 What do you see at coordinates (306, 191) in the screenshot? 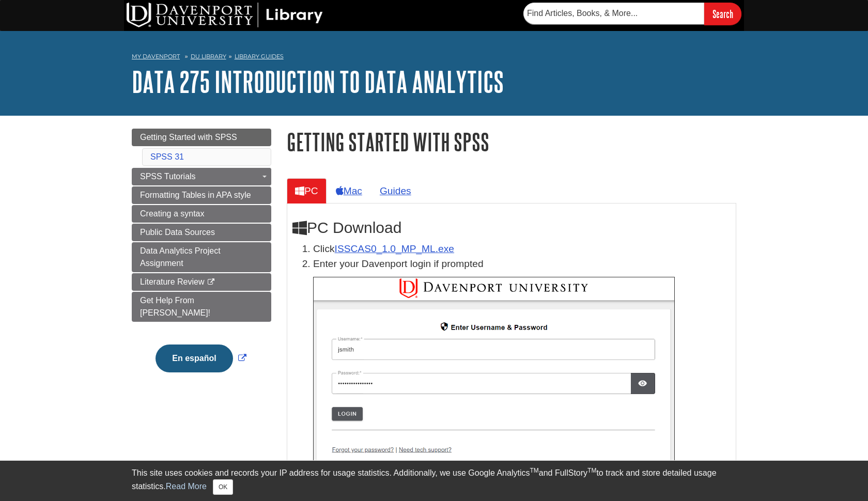
I see `a: PC` at bounding box center [306, 191].